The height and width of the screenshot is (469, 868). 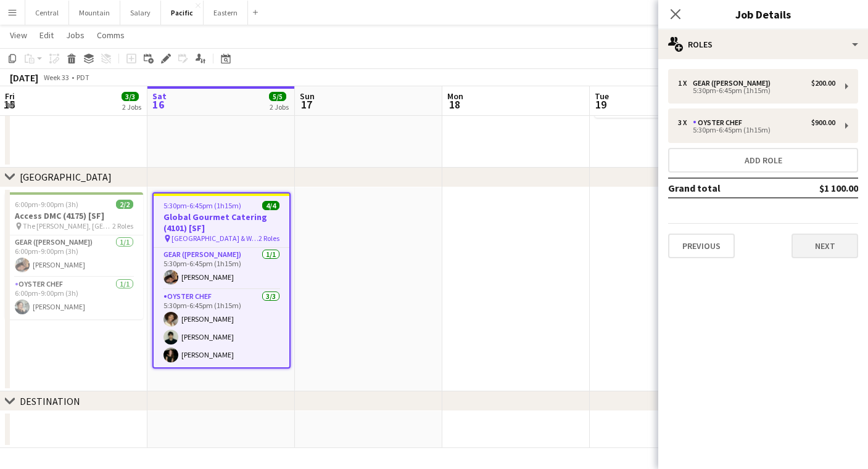 What do you see at coordinates (685, 122) in the screenshot?
I see `div: 3 x` at bounding box center [685, 122].